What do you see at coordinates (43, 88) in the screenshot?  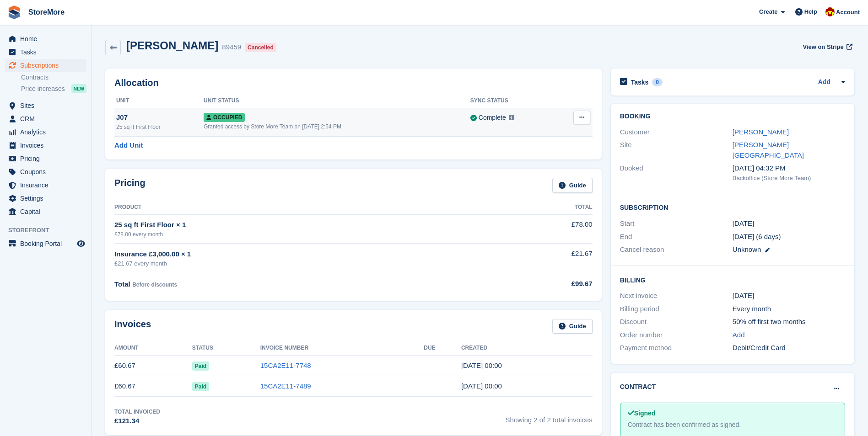 I see `span: Price increases` at bounding box center [43, 88].